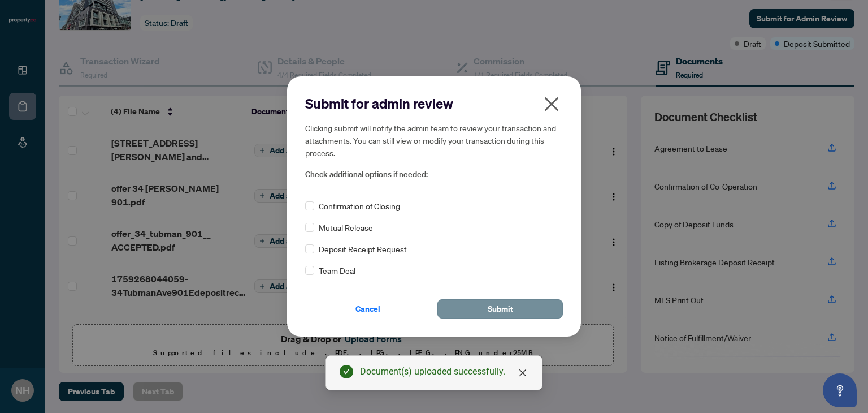 The image size is (868, 413). I want to click on div: Document(s) uploaded successfully., so click(444, 372).